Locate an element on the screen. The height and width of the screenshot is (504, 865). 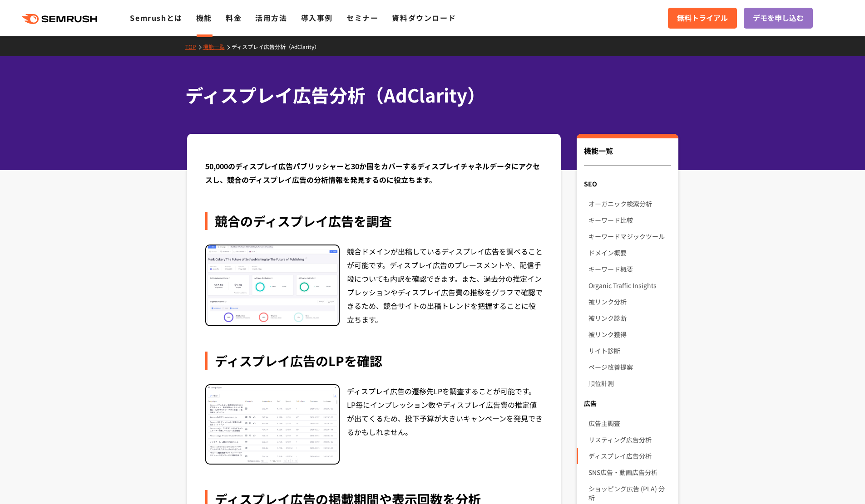
a: 活用方法 is located at coordinates (271, 18).